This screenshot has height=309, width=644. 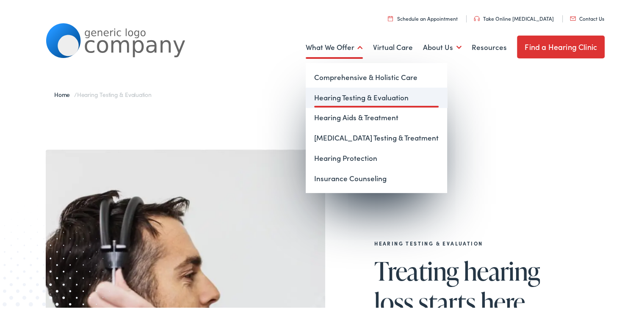 I want to click on a: Virtual Care, so click(x=393, y=46).